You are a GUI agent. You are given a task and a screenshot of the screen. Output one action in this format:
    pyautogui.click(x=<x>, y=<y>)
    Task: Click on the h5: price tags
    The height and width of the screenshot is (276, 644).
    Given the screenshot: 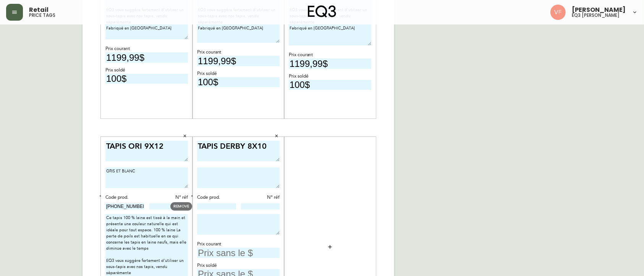 What is the action you would take?
    pyautogui.click(x=42, y=15)
    